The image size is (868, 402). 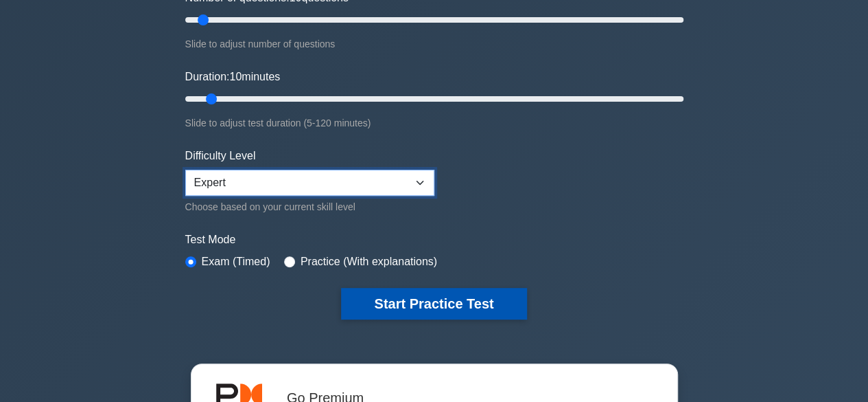 What do you see at coordinates (434, 240) in the screenshot?
I see `label: Test Mode` at bounding box center [434, 240].